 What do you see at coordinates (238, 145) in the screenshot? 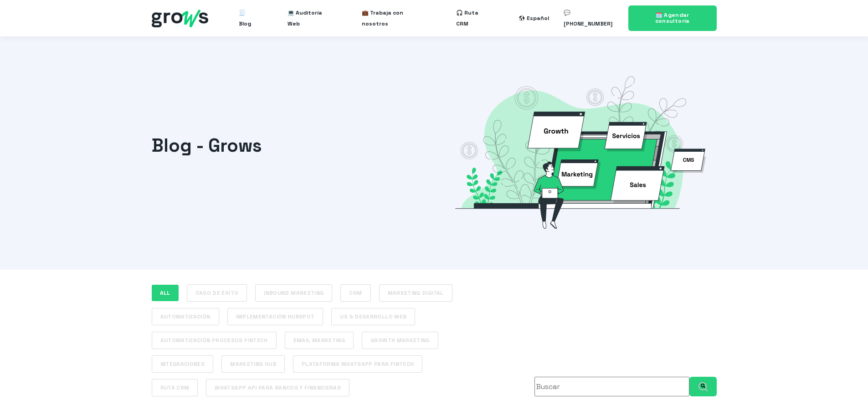
I see `h1: Blog - Grows` at bounding box center [238, 145].